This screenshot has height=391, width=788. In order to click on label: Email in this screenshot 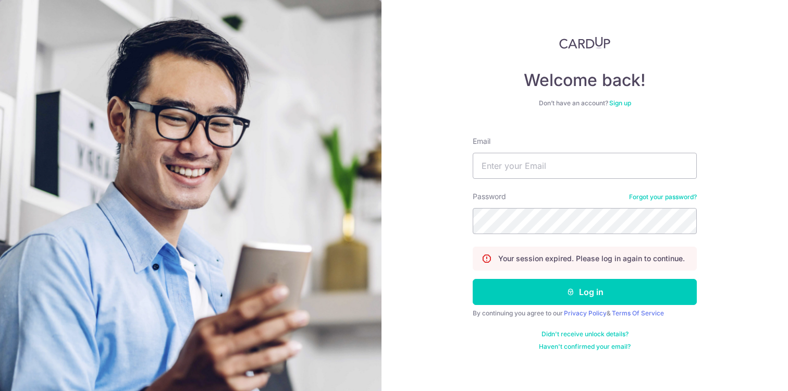, I will do `click(482, 141)`.